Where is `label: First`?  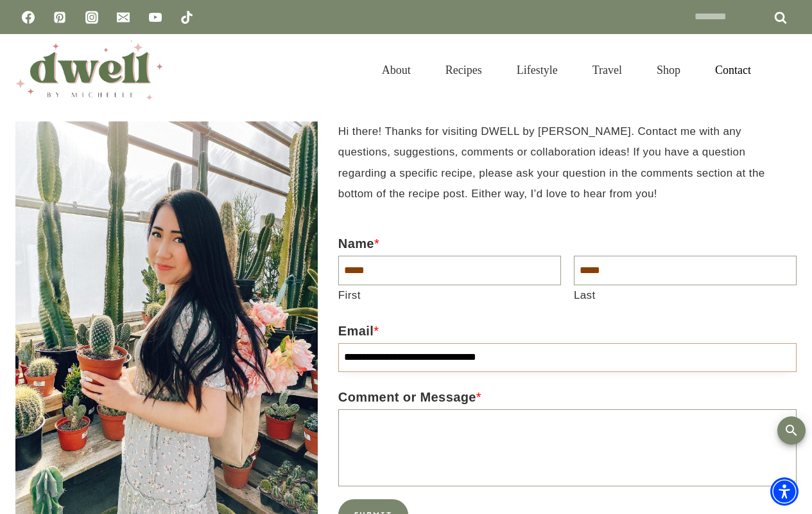 label: First is located at coordinates (449, 296).